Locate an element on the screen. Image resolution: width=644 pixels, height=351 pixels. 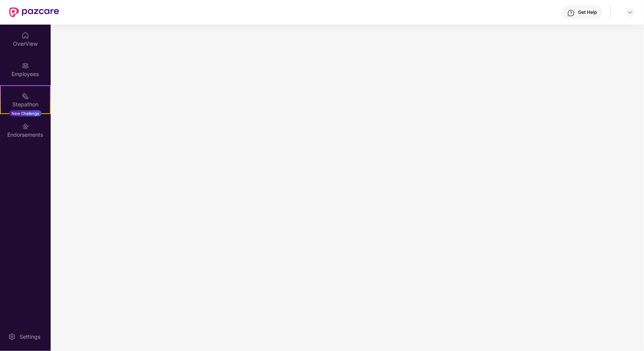
img: svg+xml;base64,PHN2ZyBpZD0iSG9tZSIgeG1sbnM9Imh0dHA6Ly93d3cudzMub3JnLzIwMDAvc3ZnIiB3aWR0aD0iMjAiIG... is located at coordinates (25, 35).